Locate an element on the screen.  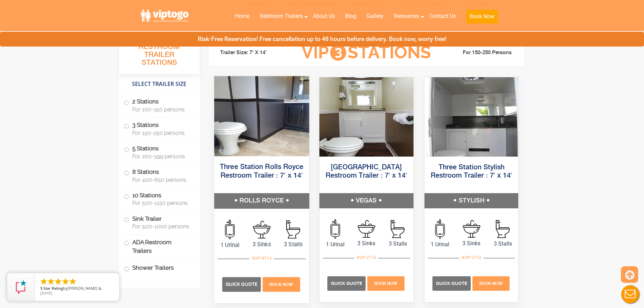
span: For 400-650 persons is located at coordinates (162, 180).